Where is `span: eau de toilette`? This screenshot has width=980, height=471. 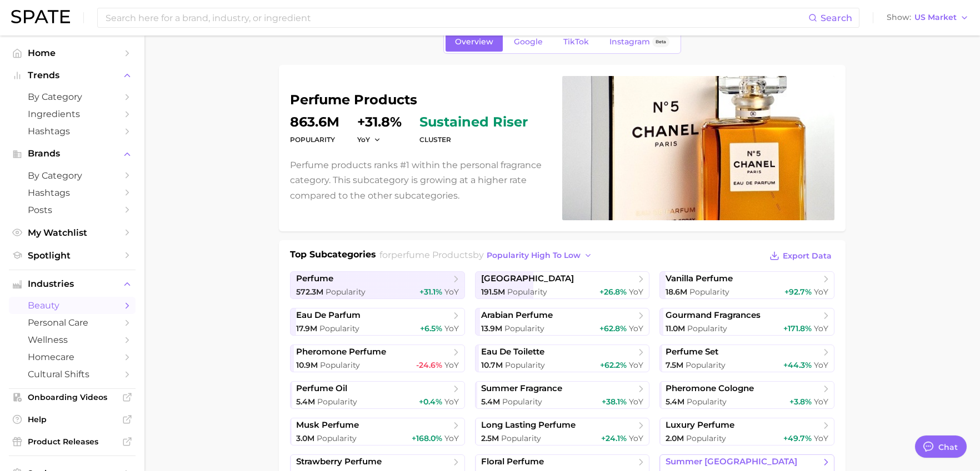
span: eau de toilette is located at coordinates (512, 352).